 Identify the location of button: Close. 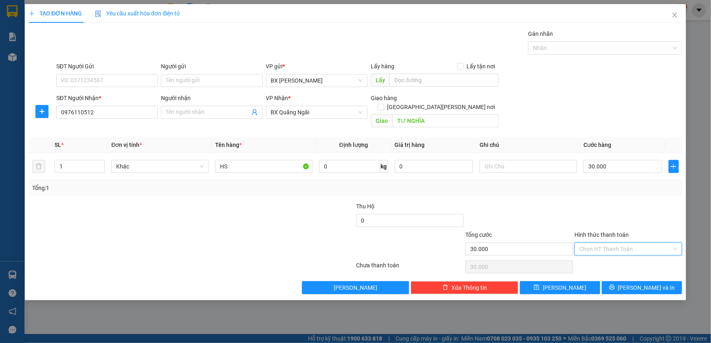
(675, 15).